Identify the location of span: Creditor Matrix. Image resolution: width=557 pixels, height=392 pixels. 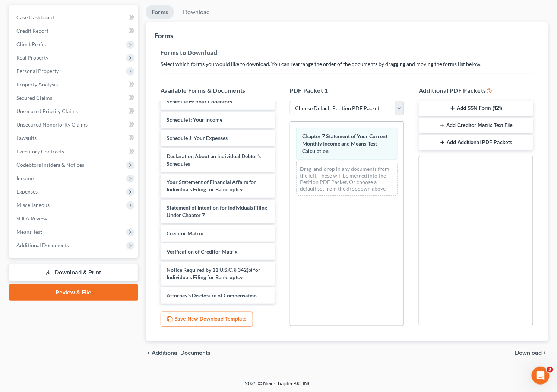
(185, 233).